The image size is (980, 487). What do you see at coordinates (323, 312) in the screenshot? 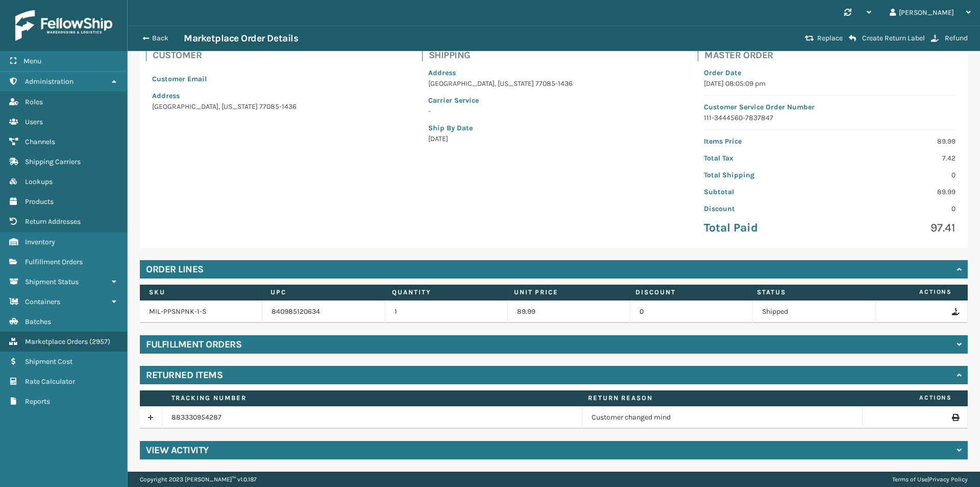
I see `td: 840985120634` at bounding box center [323, 312].